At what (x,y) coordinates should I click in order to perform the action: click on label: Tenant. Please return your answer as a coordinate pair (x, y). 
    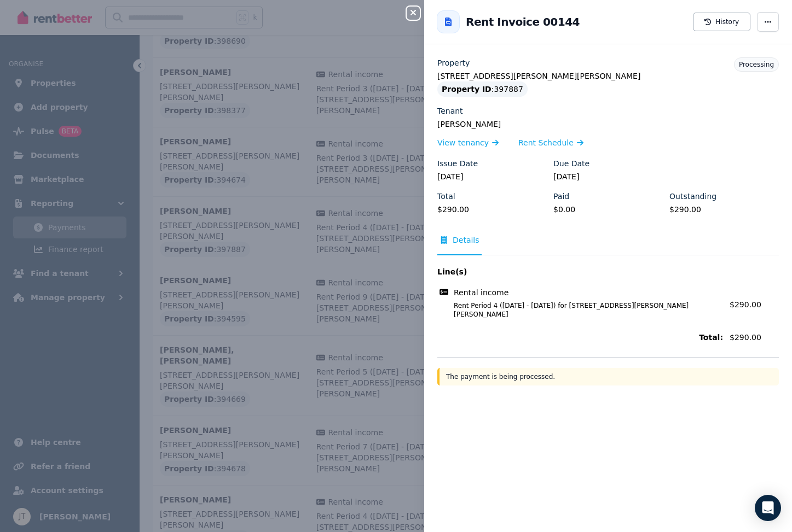
    Looking at the image, I should click on (450, 111).